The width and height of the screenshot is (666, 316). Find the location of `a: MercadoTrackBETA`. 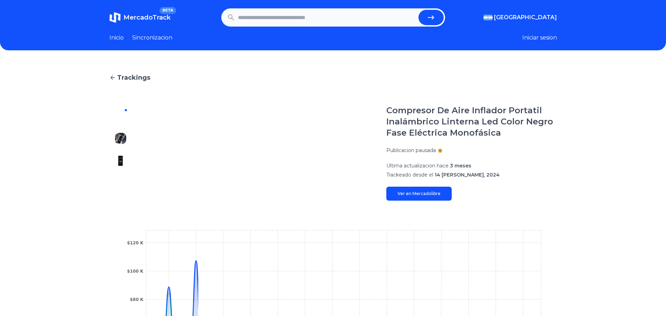

a: MercadoTrackBETA is located at coordinates (140, 17).